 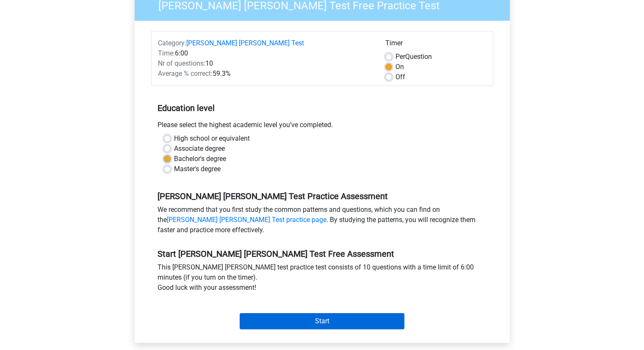 What do you see at coordinates (322, 221) in the screenshot?
I see `div: We recommend that you first study the common patterns and questions, which you can find on the . ...` at bounding box center [322, 221].